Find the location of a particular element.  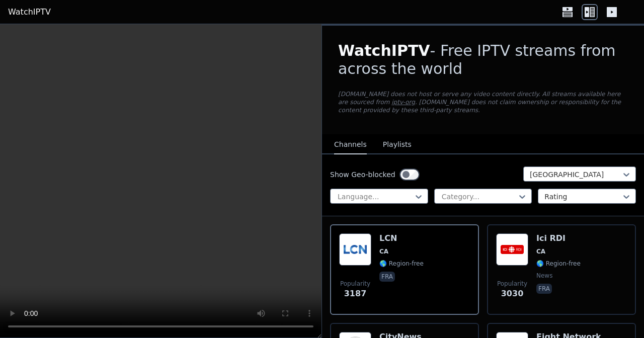

h1: - Free IPTV streams from across the world is located at coordinates (483, 60).